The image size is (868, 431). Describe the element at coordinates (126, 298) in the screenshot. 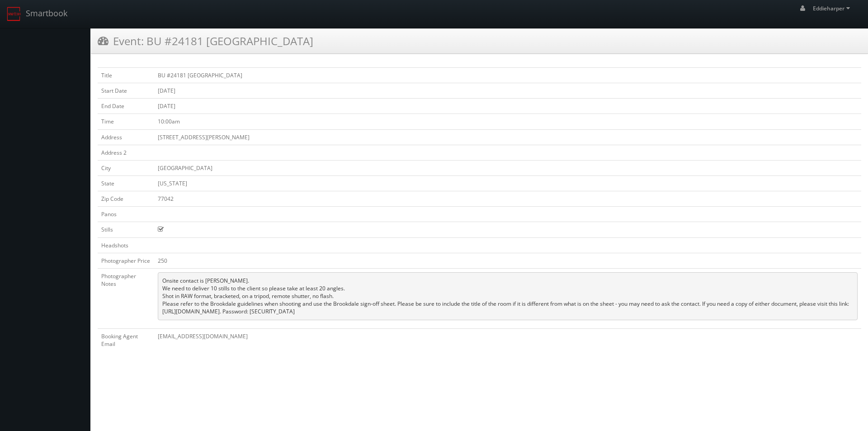

I see `td: Photographer Notes` at that location.